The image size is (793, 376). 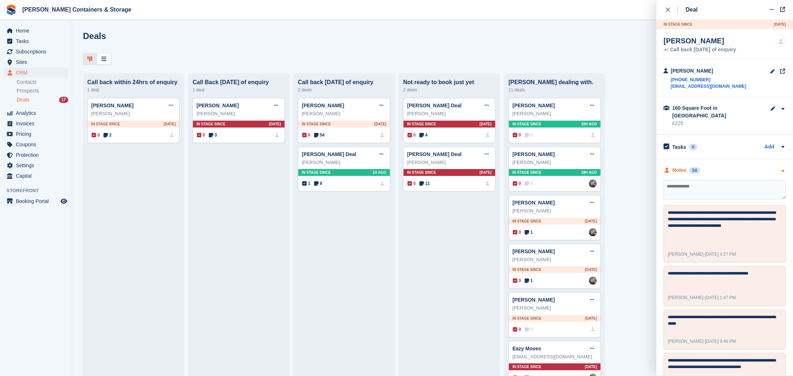 I want to click on div: 11 deals, so click(x=555, y=90).